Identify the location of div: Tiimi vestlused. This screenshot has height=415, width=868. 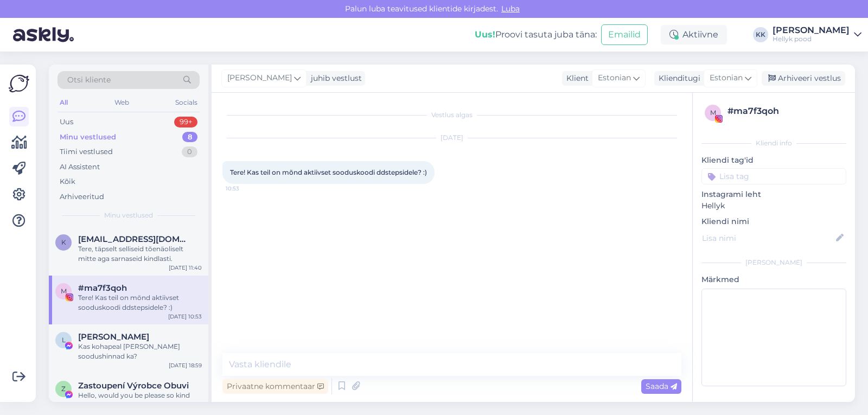
(87, 152).